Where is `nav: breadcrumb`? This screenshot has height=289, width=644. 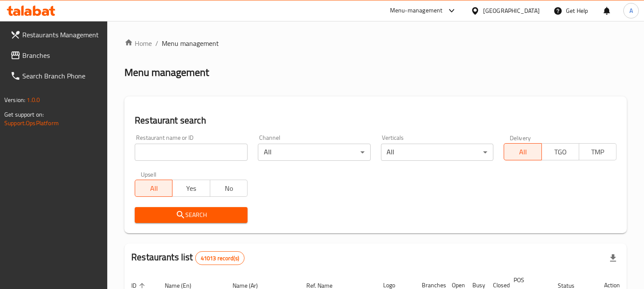
nav: breadcrumb is located at coordinates (375, 43).